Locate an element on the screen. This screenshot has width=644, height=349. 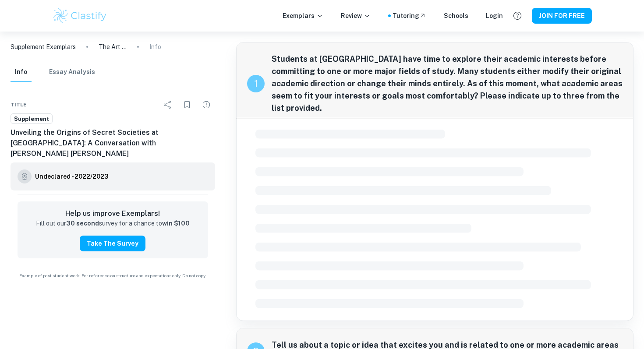
p: Fill out our survey for a chance to is located at coordinates (113, 223).